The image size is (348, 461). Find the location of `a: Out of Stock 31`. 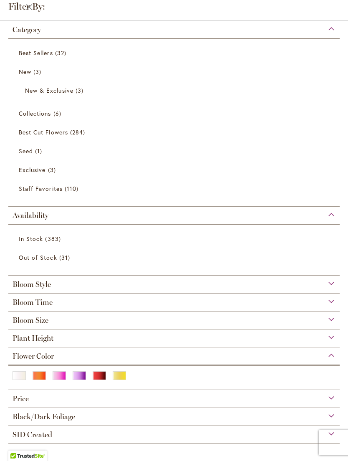

a: Out of Stock 31 is located at coordinates (175, 257).